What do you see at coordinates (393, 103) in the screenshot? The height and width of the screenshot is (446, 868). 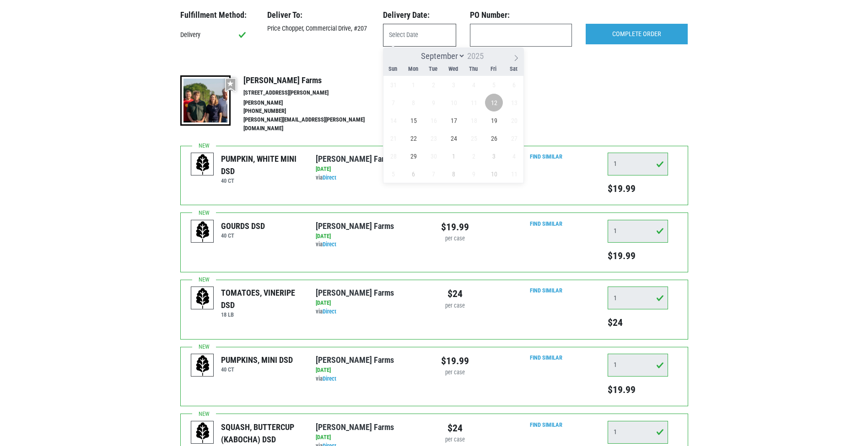 I see `span: September 7, 2025` at bounding box center [393, 103].